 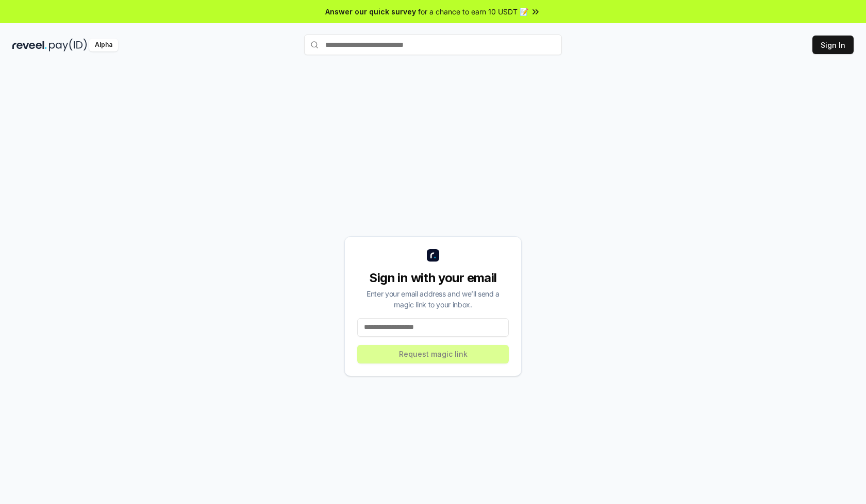 I want to click on img: logo_small, so click(x=433, y=255).